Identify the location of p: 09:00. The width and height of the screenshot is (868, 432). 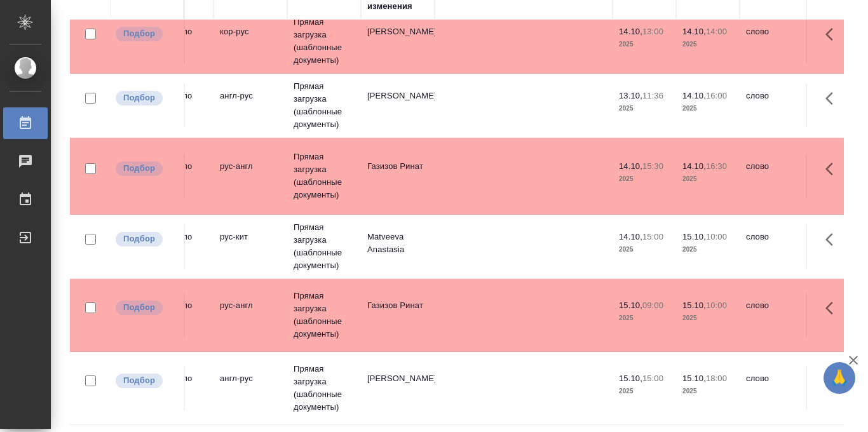
(653, 305).